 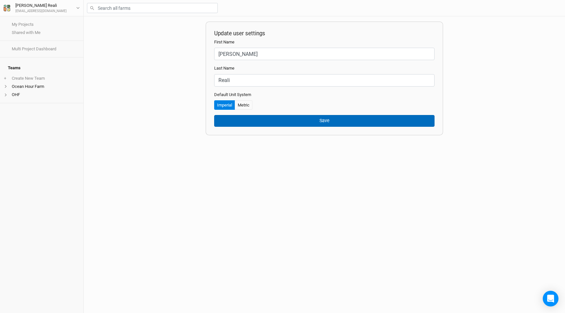 What do you see at coordinates (224, 42) in the screenshot?
I see `label: First Name` at bounding box center [224, 42].